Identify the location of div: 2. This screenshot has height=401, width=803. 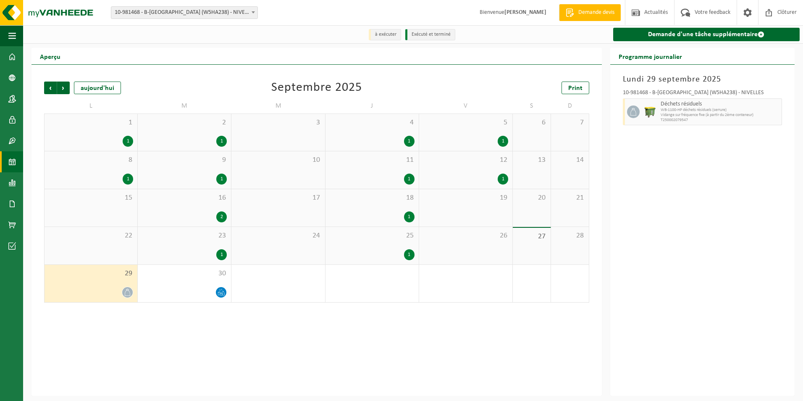
(221, 217).